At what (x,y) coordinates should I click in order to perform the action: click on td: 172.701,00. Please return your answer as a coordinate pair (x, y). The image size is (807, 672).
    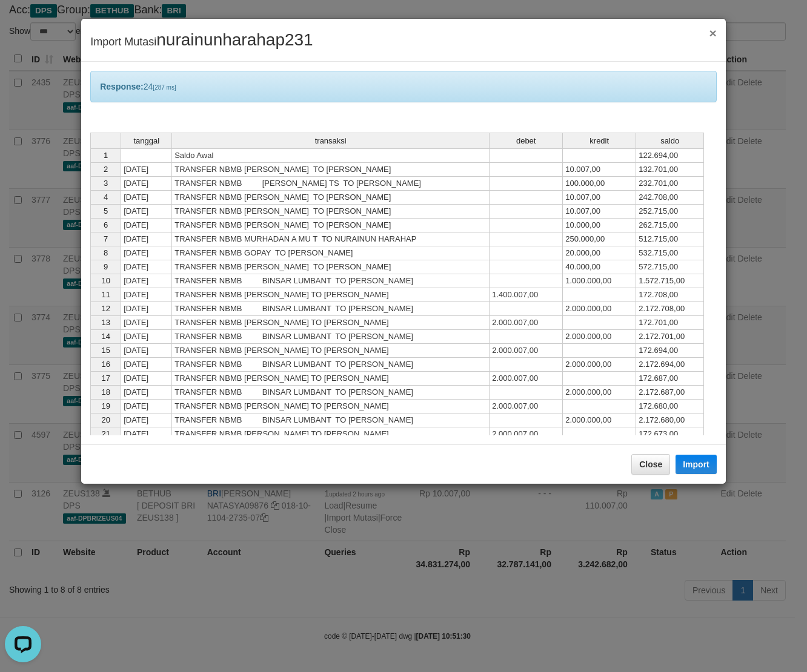
    Looking at the image, I should click on (670, 323).